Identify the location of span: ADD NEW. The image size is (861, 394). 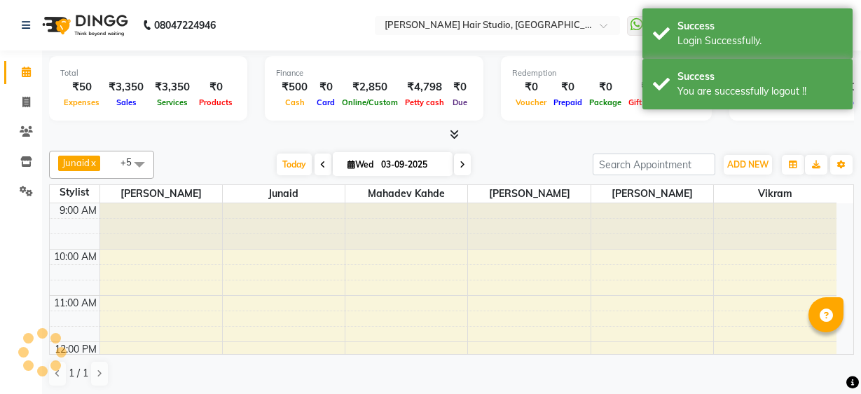
(747, 164).